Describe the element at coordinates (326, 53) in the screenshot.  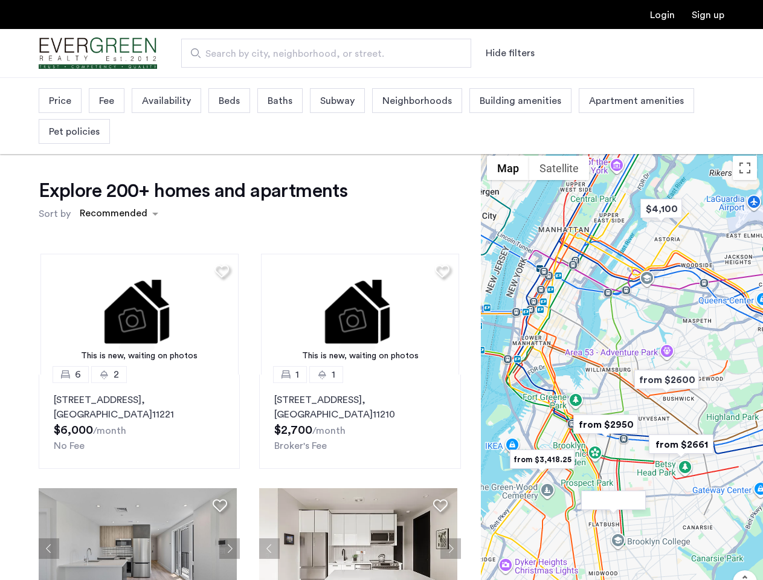
I see `input: Apartment Search` at that location.